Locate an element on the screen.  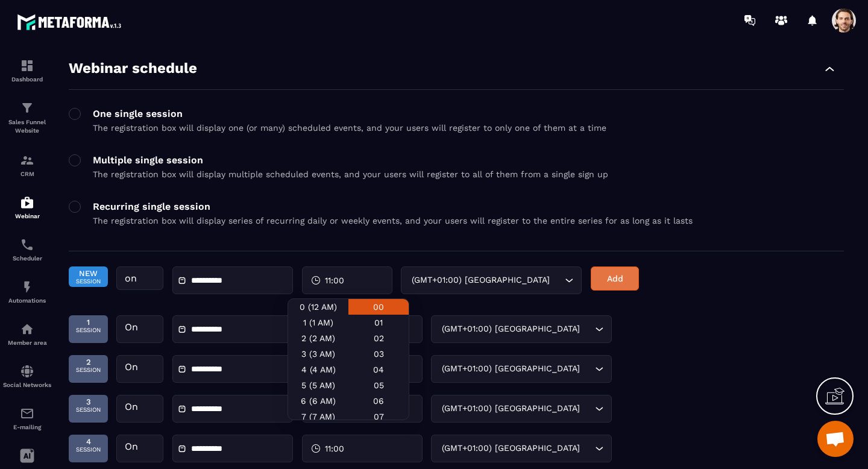
span: New is located at coordinates (88, 273).